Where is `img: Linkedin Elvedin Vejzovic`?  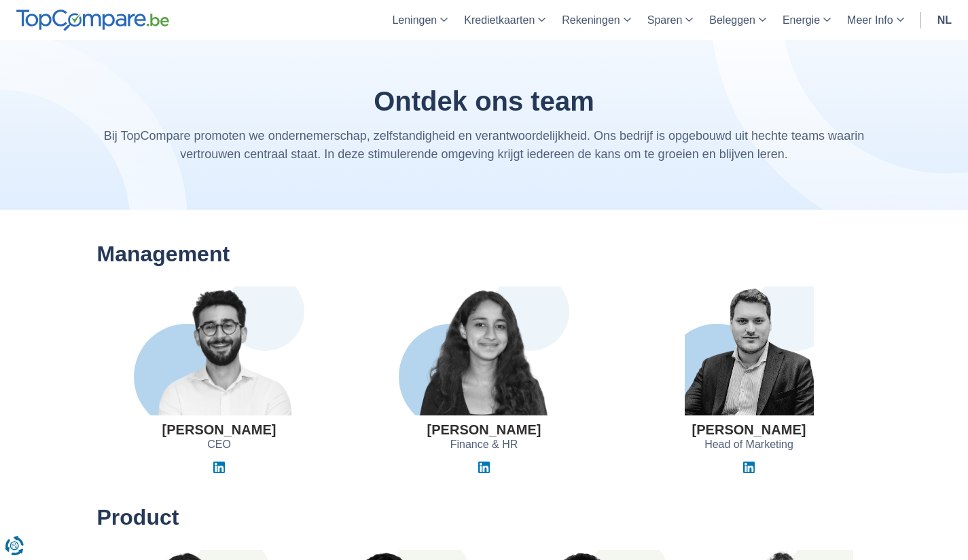
img: Linkedin Elvedin Vejzovic is located at coordinates (219, 467).